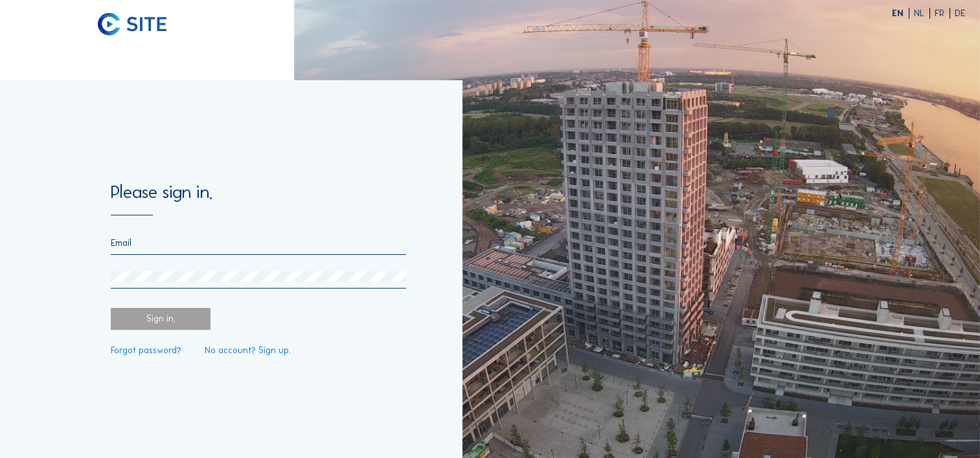  What do you see at coordinates (259, 199) in the screenshot?
I see `div: Please sign in.` at bounding box center [259, 199].